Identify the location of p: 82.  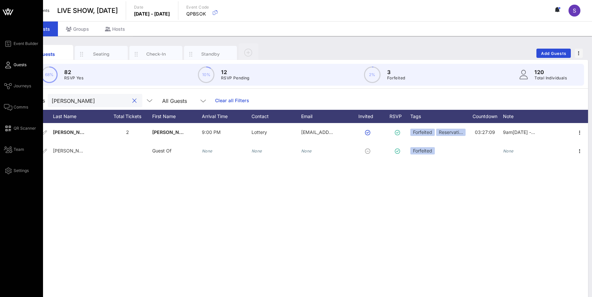
(74, 72).